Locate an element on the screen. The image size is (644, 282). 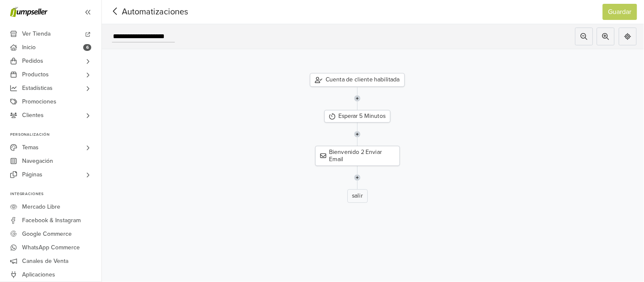
span: Aplicaciones is located at coordinates (39, 275).